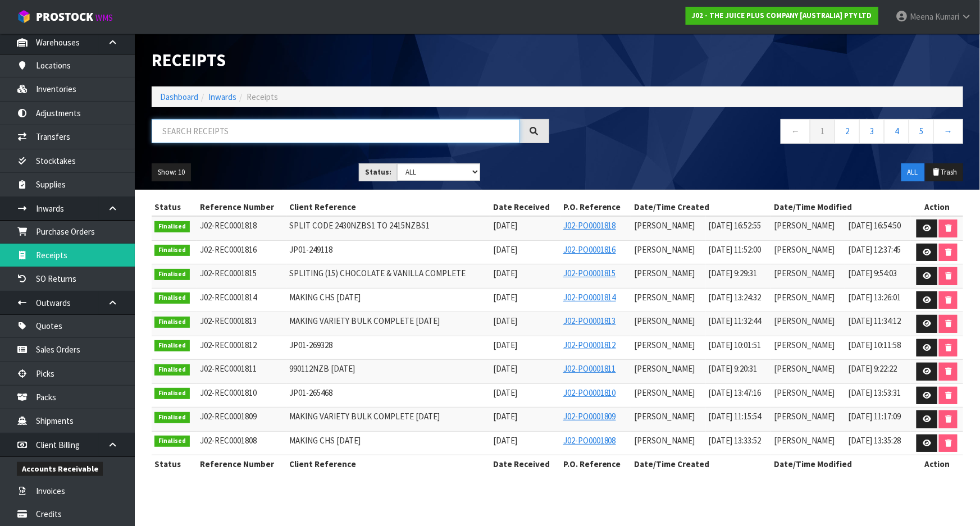 This screenshot has width=980, height=526. What do you see at coordinates (944, 172) in the screenshot?
I see `button: Trash` at bounding box center [944, 172].